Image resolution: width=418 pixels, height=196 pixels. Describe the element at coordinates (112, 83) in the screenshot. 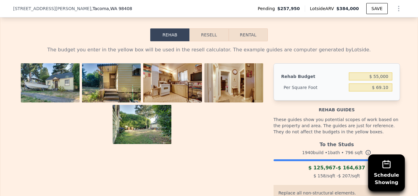

I see `img: Property Photo 2` at that location.